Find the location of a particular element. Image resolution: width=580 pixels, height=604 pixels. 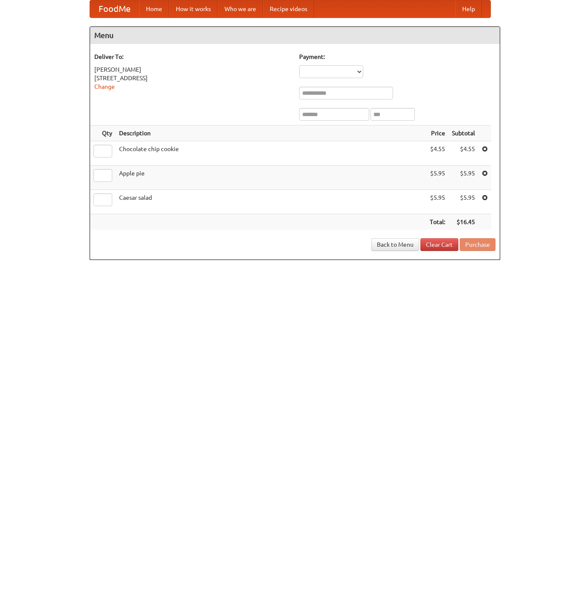

a: Who we are is located at coordinates (240, 9).